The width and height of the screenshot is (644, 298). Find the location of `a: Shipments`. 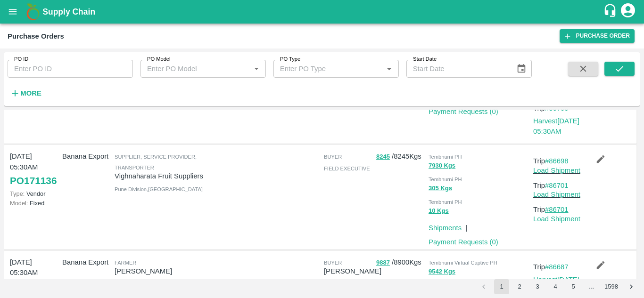

a: Shipments is located at coordinates (445, 228).